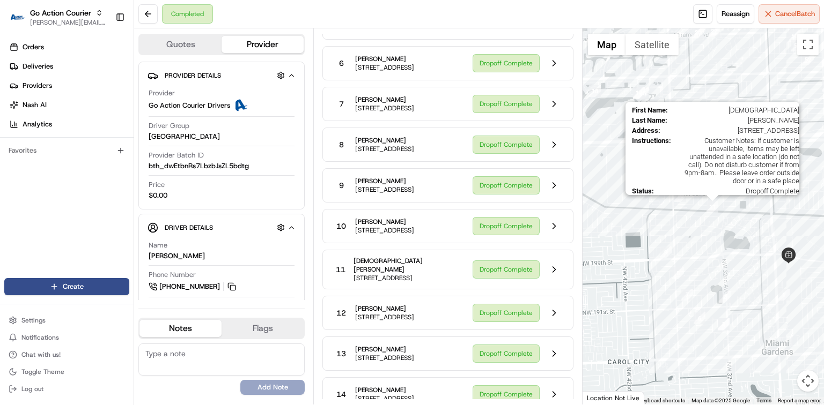 The height and width of the screenshot is (405, 824). What do you see at coordinates (723, 324) in the screenshot?
I see `div: 5` at bounding box center [723, 324].